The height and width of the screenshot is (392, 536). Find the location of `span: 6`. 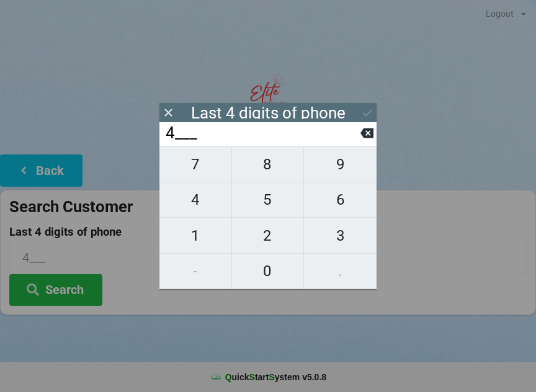

span: 6 is located at coordinates (340, 200).